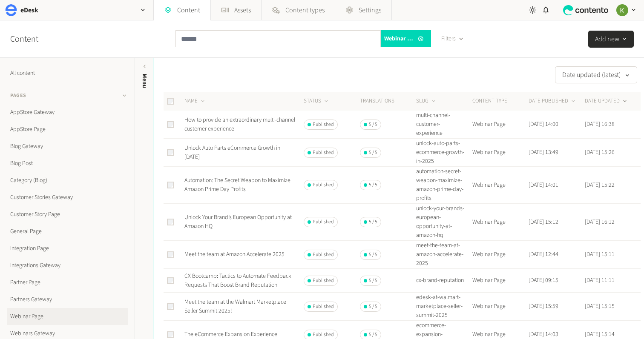 The image size is (644, 339). What do you see at coordinates (316, 101) in the screenshot?
I see `button: STATUS` at bounding box center [316, 101].